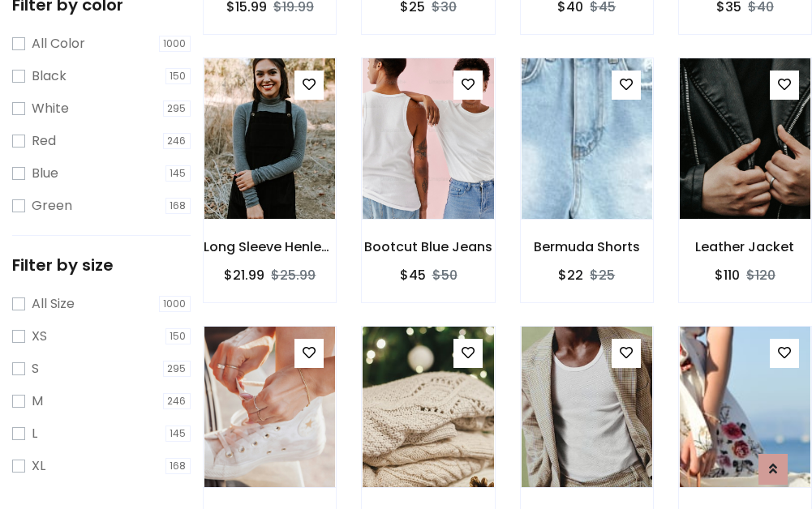 The width and height of the screenshot is (812, 509). What do you see at coordinates (761, 275) in the screenshot?
I see `del: $120` at bounding box center [761, 275].